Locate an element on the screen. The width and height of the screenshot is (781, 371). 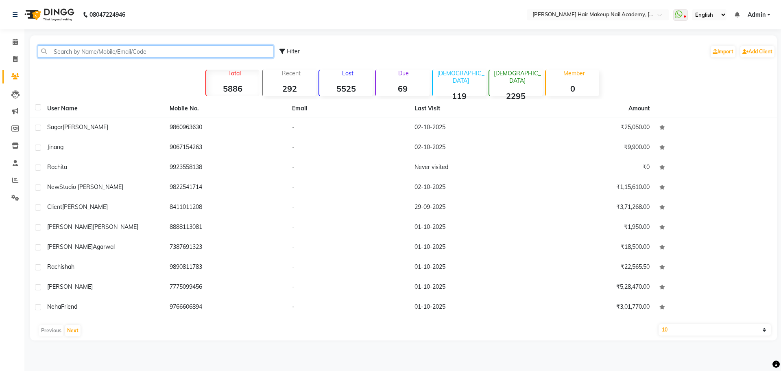
span: agarwal is located at coordinates (104, 247).